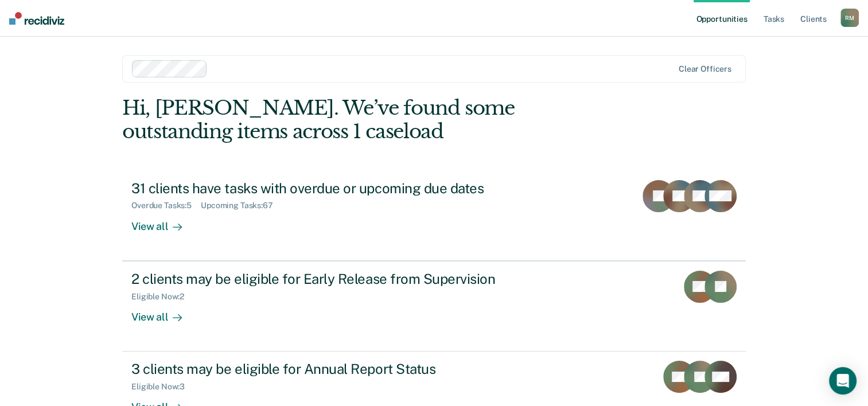 Image resolution: width=868 pixels, height=406 pixels. Describe the element at coordinates (434, 215) in the screenshot. I see `a: 31 clients have tasks with overdue or upcoming due datesOverdue Tasks:5Upcoming Tasks:67View all` at that location.